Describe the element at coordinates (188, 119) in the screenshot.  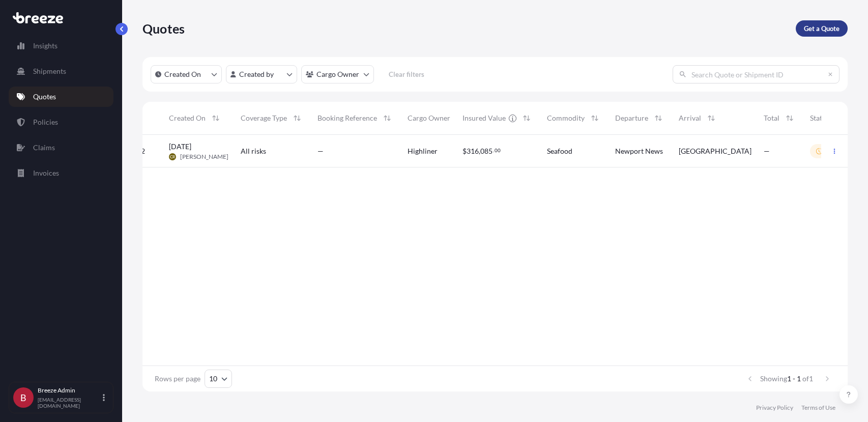
I see `div: Created On` at that location.